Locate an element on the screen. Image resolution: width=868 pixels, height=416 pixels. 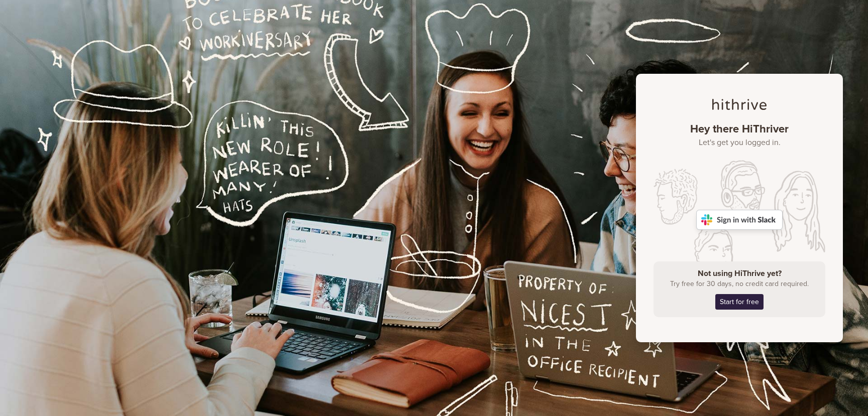
img: Sign in with Slack is located at coordinates (739, 220).